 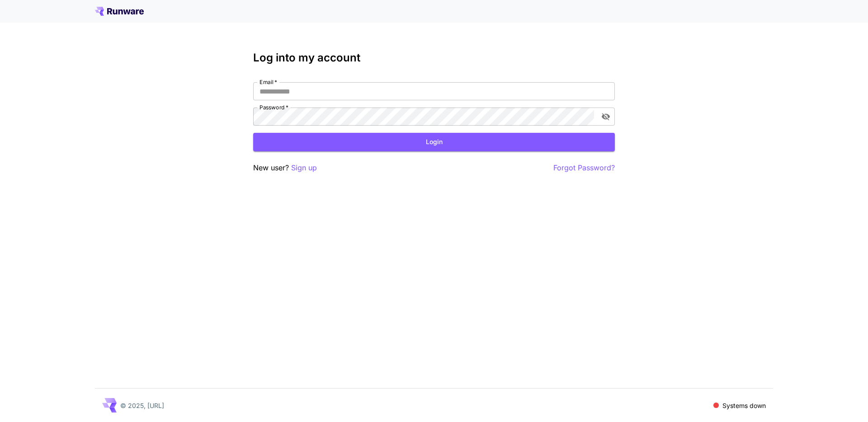 What do you see at coordinates (744, 405) in the screenshot?
I see `p: Systems down` at bounding box center [744, 405].